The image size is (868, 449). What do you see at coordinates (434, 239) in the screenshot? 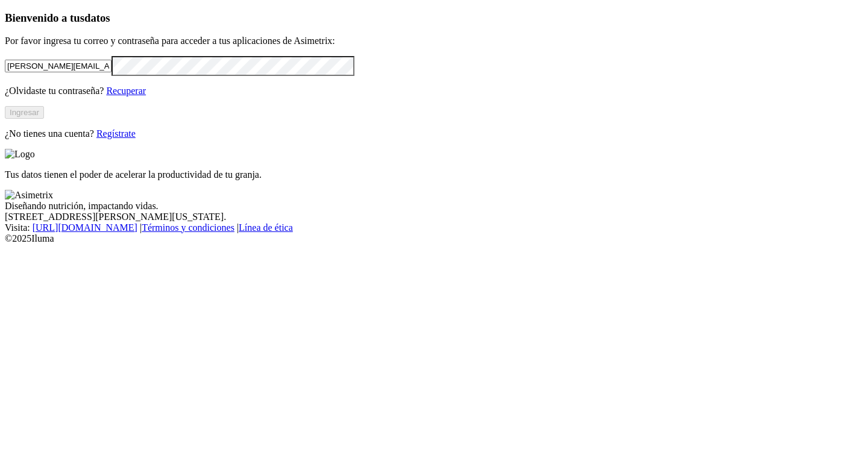
I see `div: © 2025 Iluma` at bounding box center [434, 239].